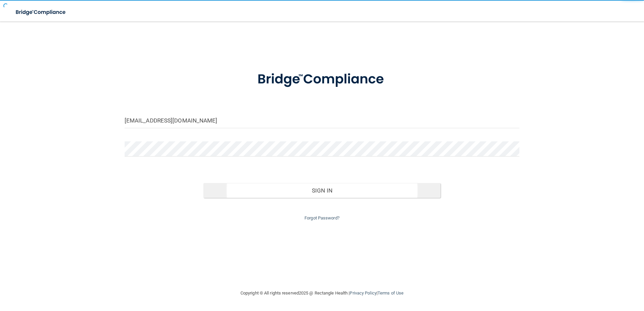 This screenshot has width=644, height=311. I want to click on a: Terms of Use, so click(390, 293).